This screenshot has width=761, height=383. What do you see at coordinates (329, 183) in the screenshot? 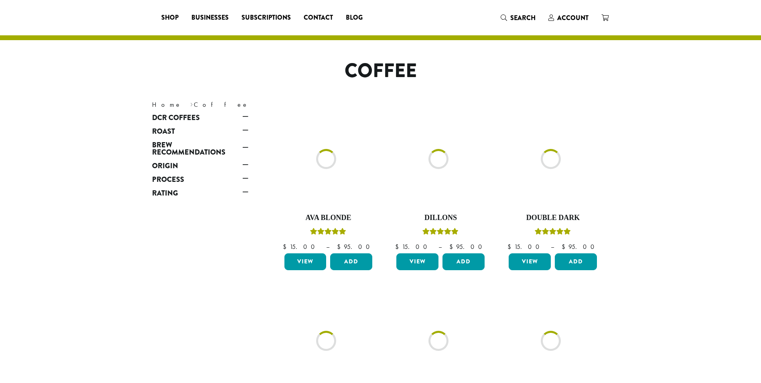
I see `a: Ava BlondeRated 5.00 out of 5` at bounding box center [329, 183].